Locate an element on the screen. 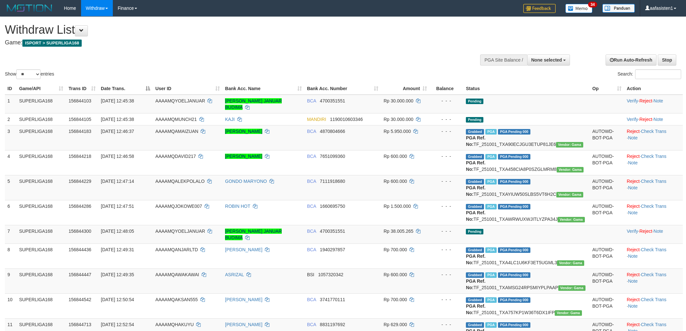 This screenshot has width=686, height=331. td: 10 is located at coordinates (11, 306).